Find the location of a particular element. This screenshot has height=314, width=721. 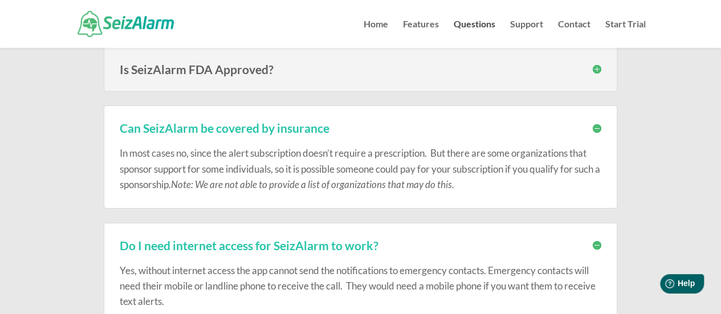

p: In most cases no, since the alert subscription doesn’t require a prescription. But there are some... is located at coordinates (360, 169).